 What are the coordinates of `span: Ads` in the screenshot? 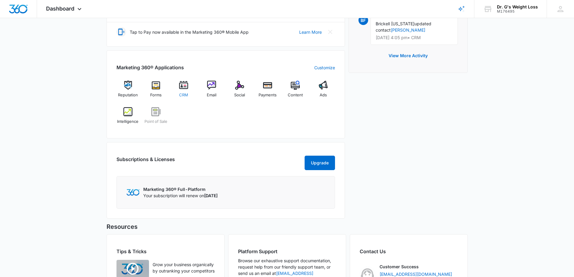 It's located at (323, 95).